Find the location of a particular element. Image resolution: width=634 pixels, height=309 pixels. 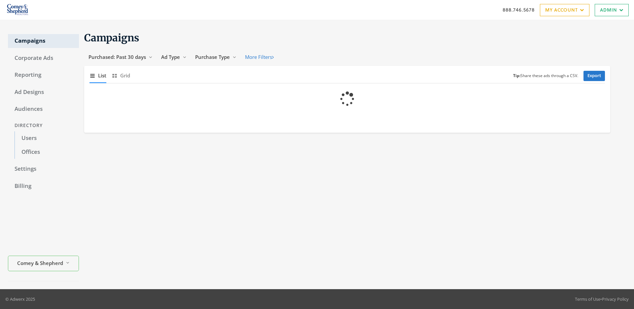

button: Grid is located at coordinates (121, 75).